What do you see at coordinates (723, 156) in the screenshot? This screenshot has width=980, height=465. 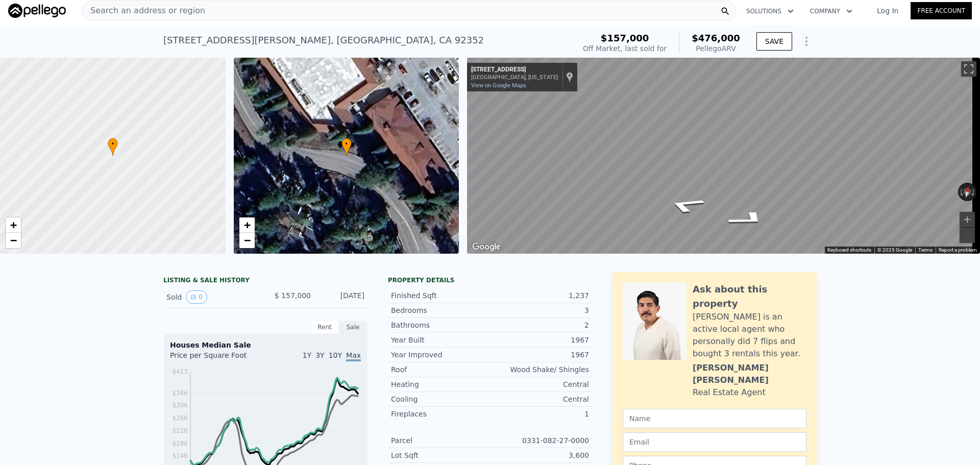 I see `div: Map` at bounding box center [723, 156].